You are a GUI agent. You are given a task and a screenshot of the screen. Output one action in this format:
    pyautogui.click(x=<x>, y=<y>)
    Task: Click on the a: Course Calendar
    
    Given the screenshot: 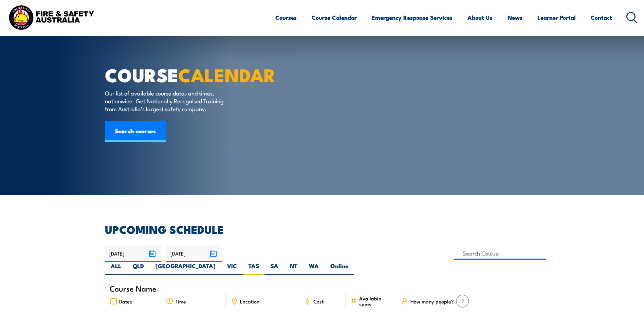 What is the action you would take?
    pyautogui.click(x=334, y=17)
    